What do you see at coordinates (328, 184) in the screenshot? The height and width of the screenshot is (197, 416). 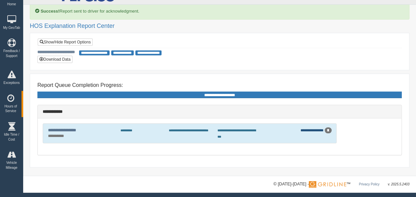 I see `img: Gridline` at bounding box center [328, 184].